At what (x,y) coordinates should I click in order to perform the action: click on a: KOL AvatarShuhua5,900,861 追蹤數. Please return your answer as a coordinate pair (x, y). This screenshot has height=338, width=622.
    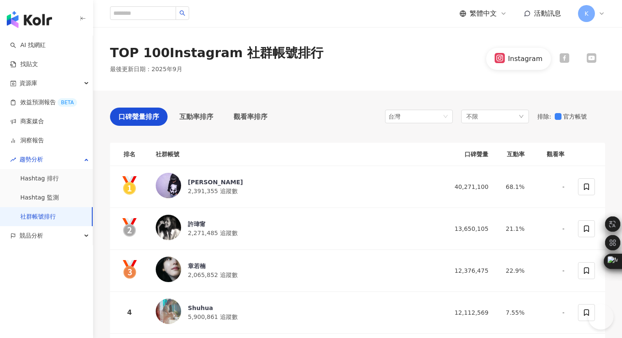
    Looking at the image, I should click on (297, 312).